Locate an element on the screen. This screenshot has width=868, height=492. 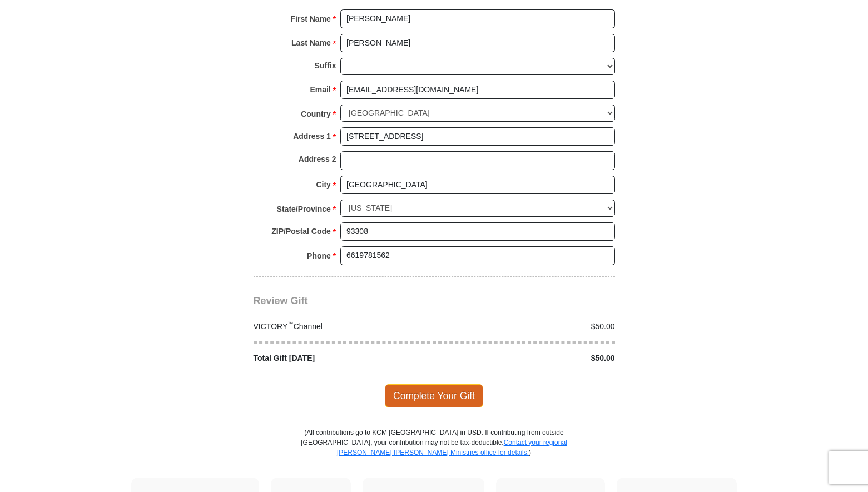
strong: Phone is located at coordinates (318, 256).